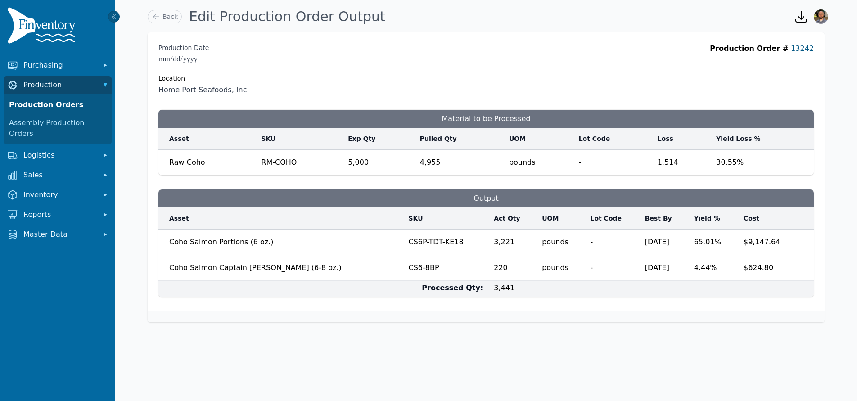 The image size is (857, 401). Describe the element at coordinates (714, 268) in the screenshot. I see `td: 4.44` at that location.